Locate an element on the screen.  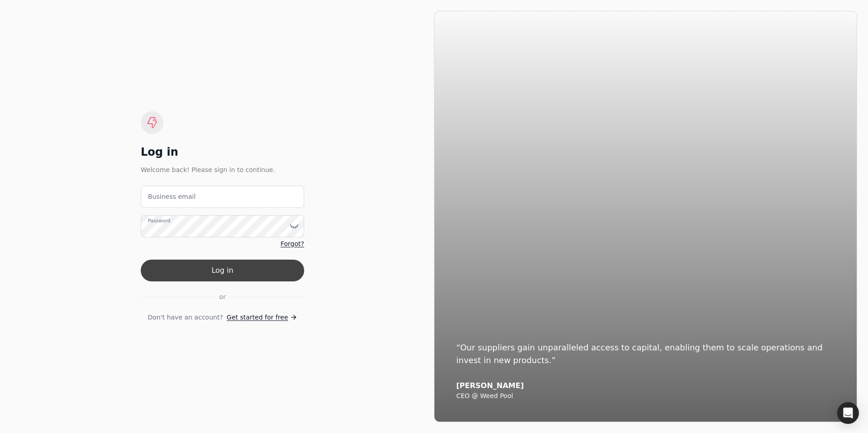
div: Log in is located at coordinates (222, 152).